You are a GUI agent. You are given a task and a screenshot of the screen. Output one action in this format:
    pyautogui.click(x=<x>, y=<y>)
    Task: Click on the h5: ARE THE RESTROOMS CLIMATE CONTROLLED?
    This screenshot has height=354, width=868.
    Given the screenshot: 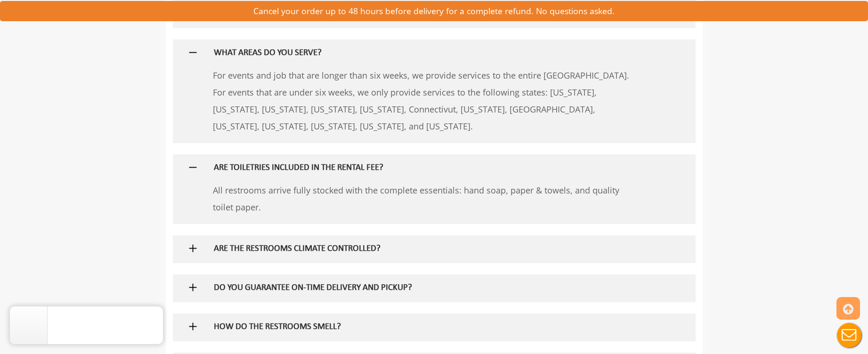 What is the action you would take?
    pyautogui.click(x=419, y=249)
    